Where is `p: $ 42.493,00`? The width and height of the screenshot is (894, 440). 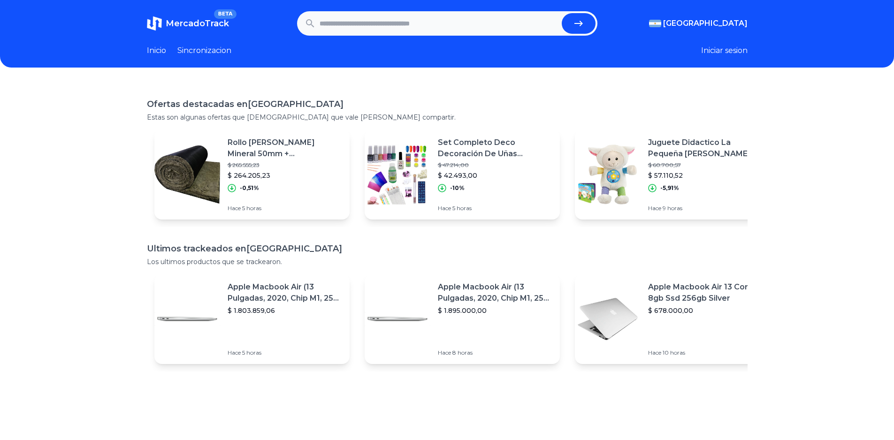 p: $ 42.493,00 is located at coordinates (495, 175).